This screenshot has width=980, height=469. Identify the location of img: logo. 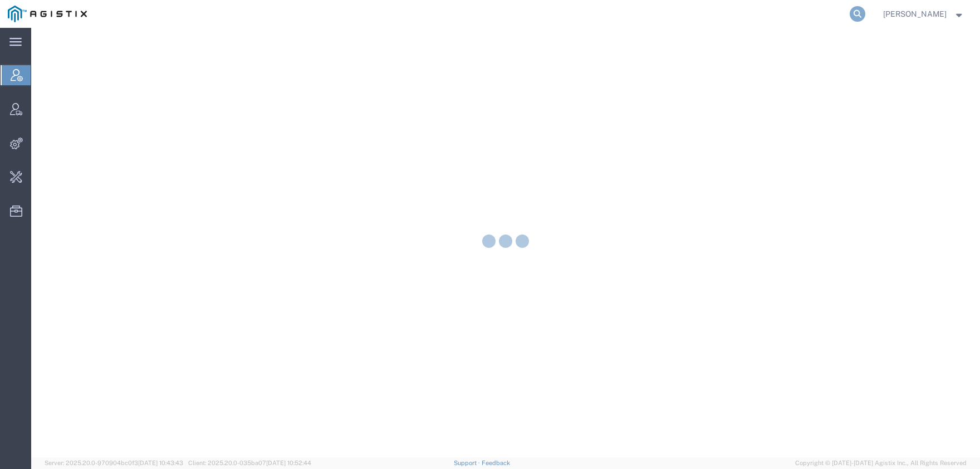
(47, 14).